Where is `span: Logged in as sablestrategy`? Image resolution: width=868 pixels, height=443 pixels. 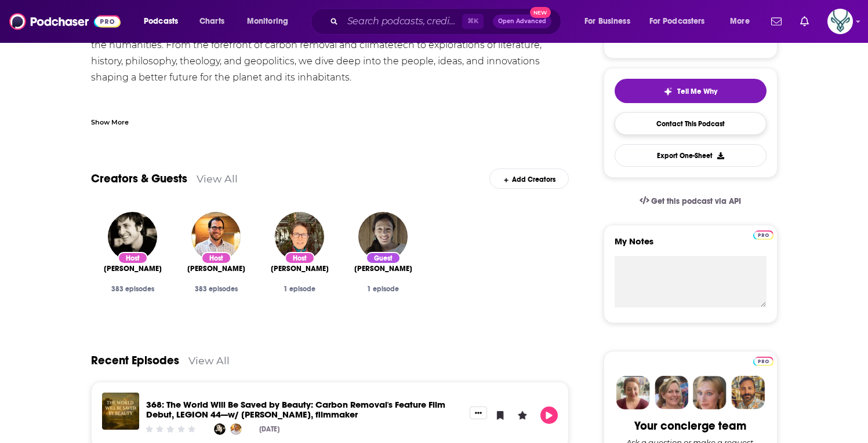
span: Logged in as sablestrategy is located at coordinates (840, 21).